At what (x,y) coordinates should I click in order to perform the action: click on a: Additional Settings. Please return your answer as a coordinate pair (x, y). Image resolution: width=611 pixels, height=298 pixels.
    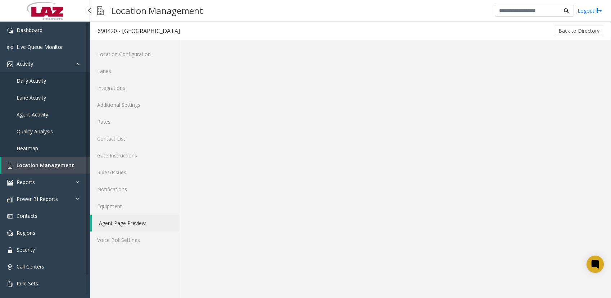
    Looking at the image, I should click on (135, 105).